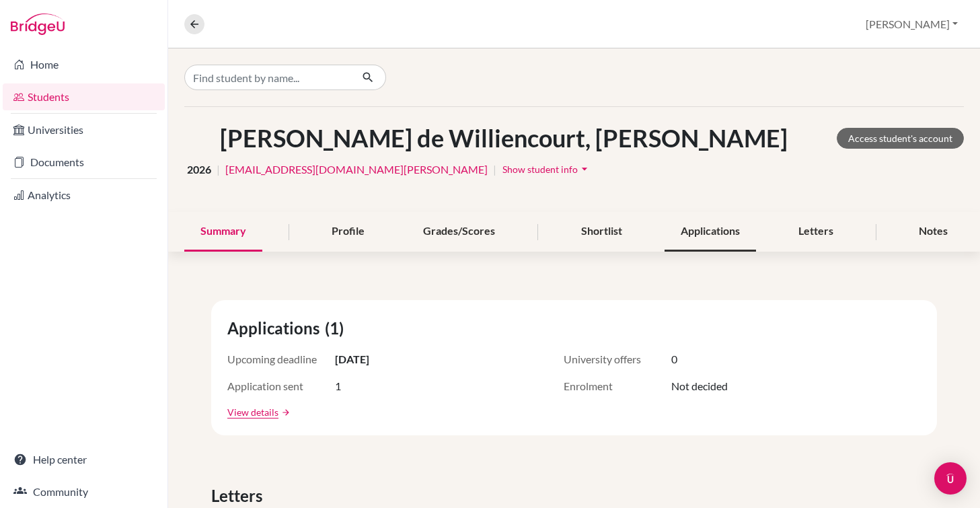 The width and height of the screenshot is (980, 508). What do you see at coordinates (84, 97) in the screenshot?
I see `a: Students` at bounding box center [84, 97].